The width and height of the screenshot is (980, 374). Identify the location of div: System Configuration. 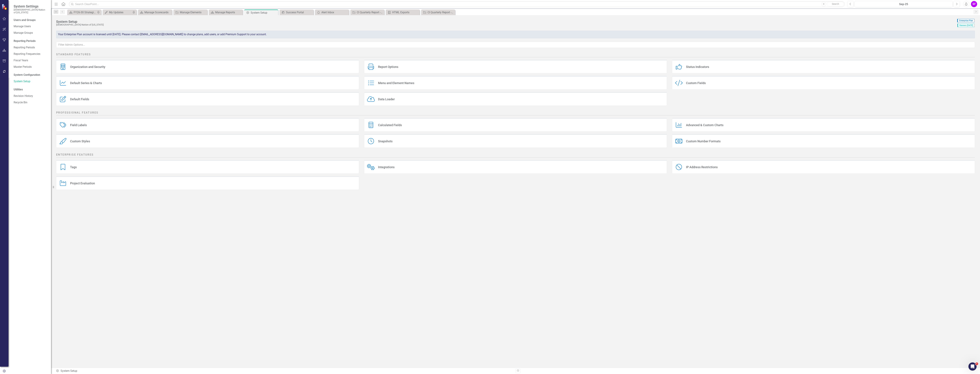
(31, 75).